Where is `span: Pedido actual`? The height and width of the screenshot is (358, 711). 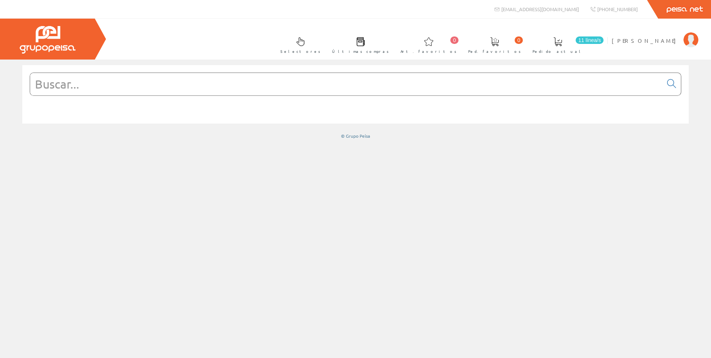
span: Pedido actual is located at coordinates (558, 51).